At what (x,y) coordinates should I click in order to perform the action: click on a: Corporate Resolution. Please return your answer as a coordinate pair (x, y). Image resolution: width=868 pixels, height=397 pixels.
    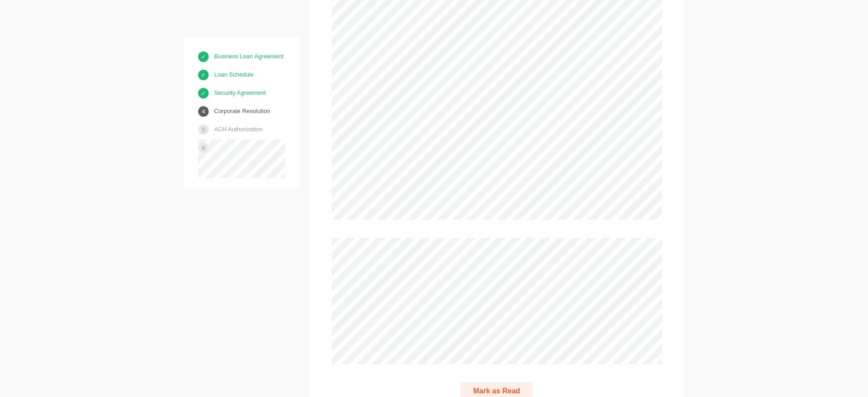
    Looking at the image, I should click on (242, 111).